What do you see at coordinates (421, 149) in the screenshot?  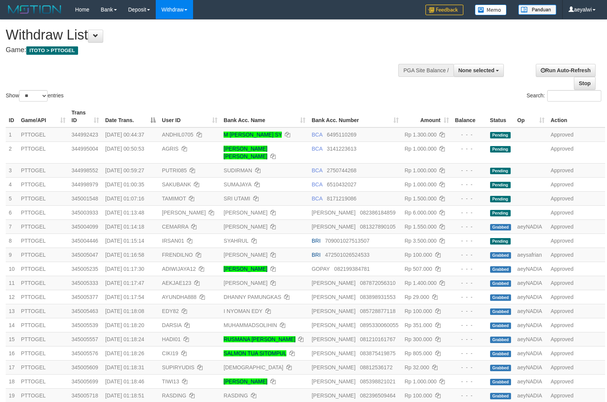 I see `span: Rp 1.000.000` at bounding box center [421, 149].